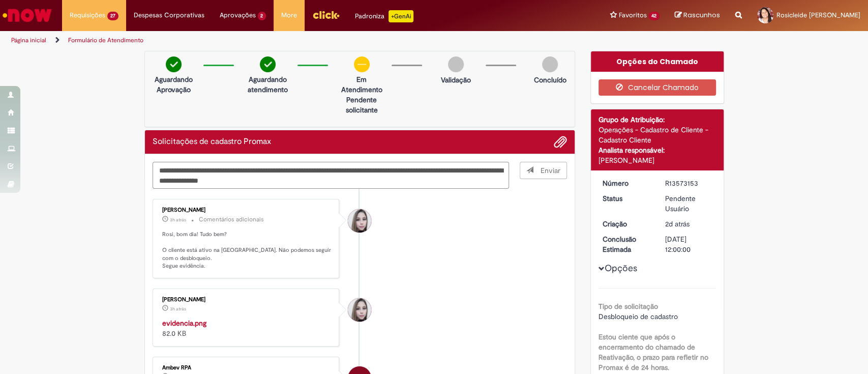  Describe the element at coordinates (361, 84) in the screenshot. I see `p: Em Atendimento` at that location.